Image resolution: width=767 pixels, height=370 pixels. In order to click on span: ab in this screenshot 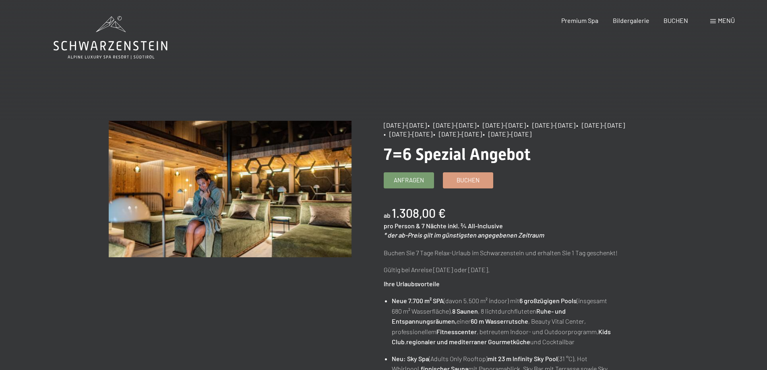, I will do `click(387, 215)`.